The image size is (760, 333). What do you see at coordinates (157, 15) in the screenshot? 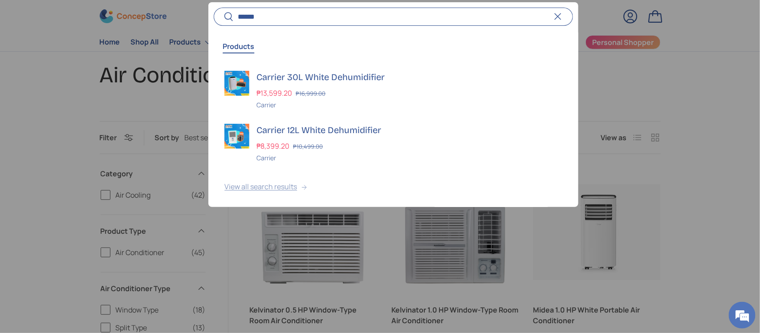
I see `div: Minimize live chat window` at bounding box center [157, 15].